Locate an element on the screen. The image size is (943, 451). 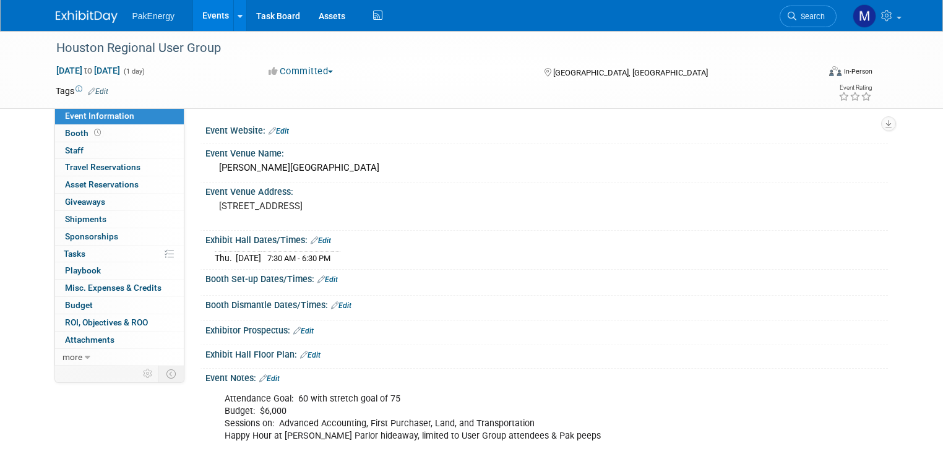
img: ExhibitDay is located at coordinates (87, 17).